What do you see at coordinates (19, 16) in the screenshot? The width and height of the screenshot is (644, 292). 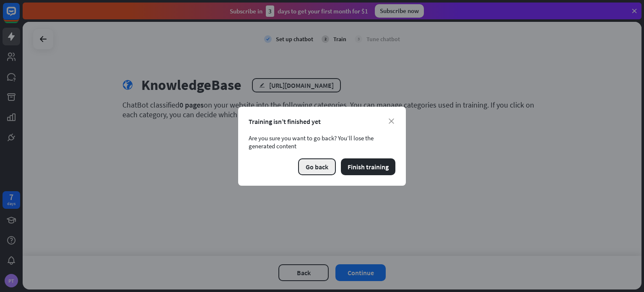 I see `button: Open LiveChat chat widget` at bounding box center [19, 16].